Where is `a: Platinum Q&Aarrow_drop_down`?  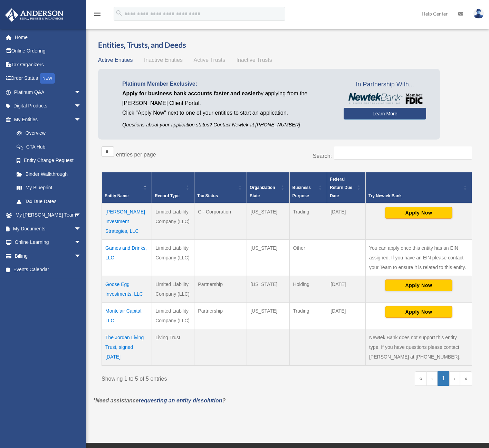
a: Platinum Q&Aarrow_drop_down is located at coordinates (48, 92).